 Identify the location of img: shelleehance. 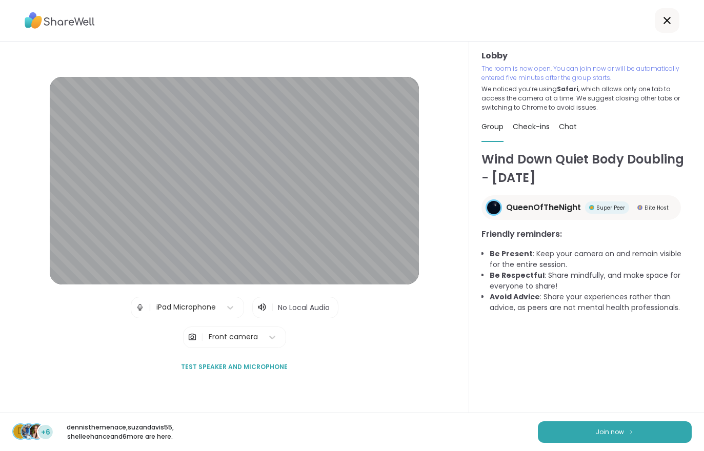
(37, 432).